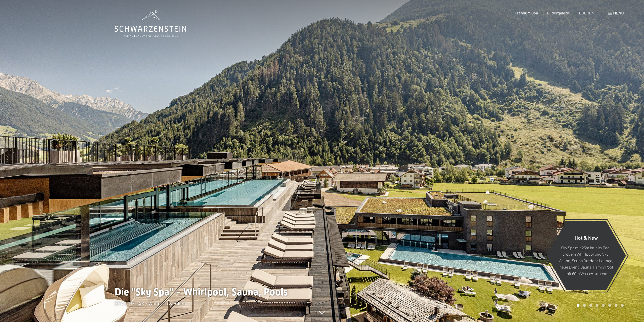 The height and width of the screenshot is (322, 644). What do you see at coordinates (584, 306) in the screenshot?
I see `div: Carousel Page 2` at bounding box center [584, 306].